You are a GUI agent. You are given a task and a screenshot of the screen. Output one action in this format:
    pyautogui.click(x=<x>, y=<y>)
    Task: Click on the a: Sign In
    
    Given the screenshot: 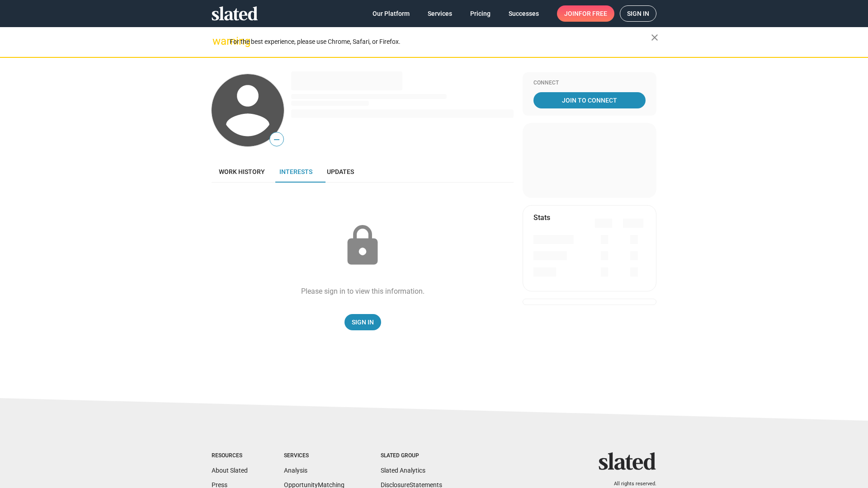 What is the action you would take?
    pyautogui.click(x=362, y=322)
    